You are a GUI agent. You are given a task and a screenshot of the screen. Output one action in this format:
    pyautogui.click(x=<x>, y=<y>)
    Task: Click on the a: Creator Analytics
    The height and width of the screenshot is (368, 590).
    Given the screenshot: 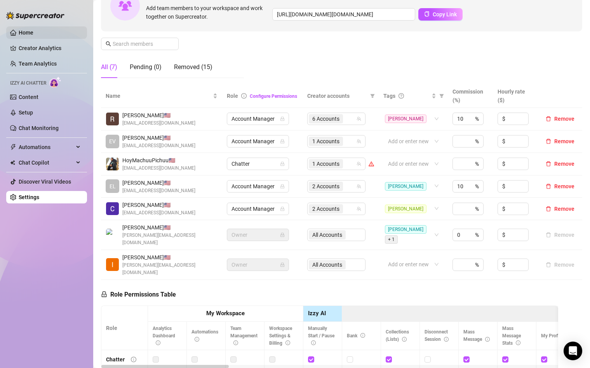 What is the action you would take?
    pyautogui.click(x=50, y=48)
    